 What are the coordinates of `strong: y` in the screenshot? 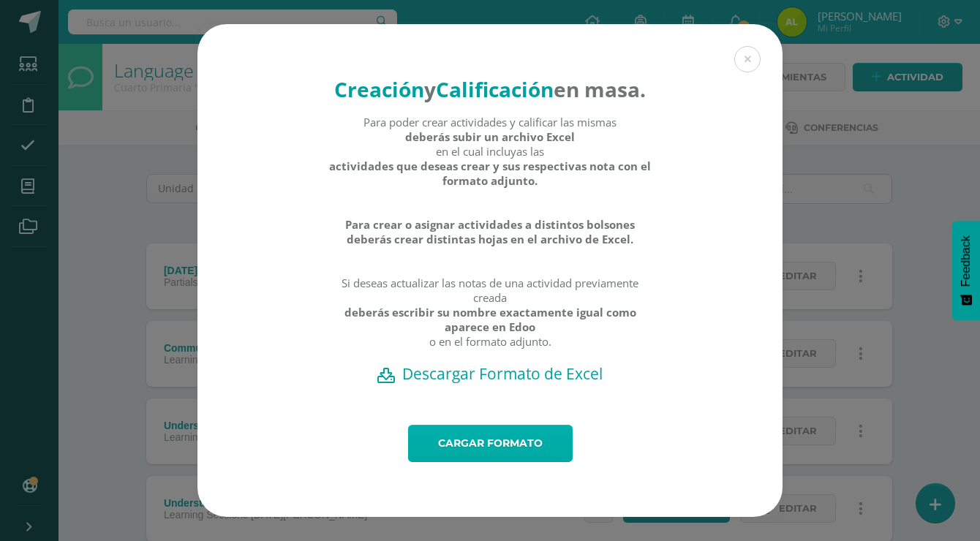 It's located at (430, 89).